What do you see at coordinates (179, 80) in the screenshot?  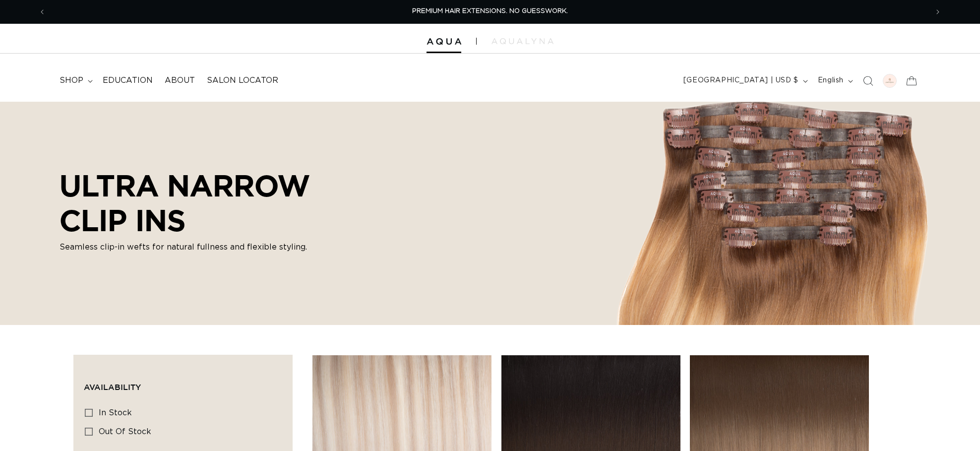 I see `span: About` at bounding box center [179, 80].